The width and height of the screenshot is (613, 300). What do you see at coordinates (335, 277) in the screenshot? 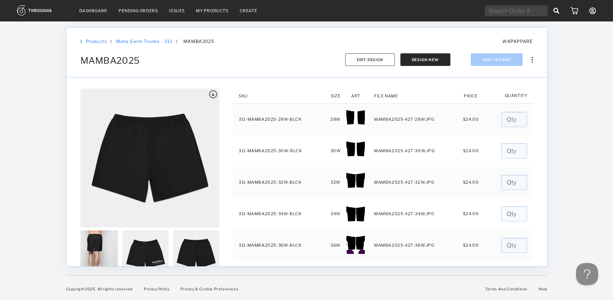
I see `td: 38W` at bounding box center [335, 277].